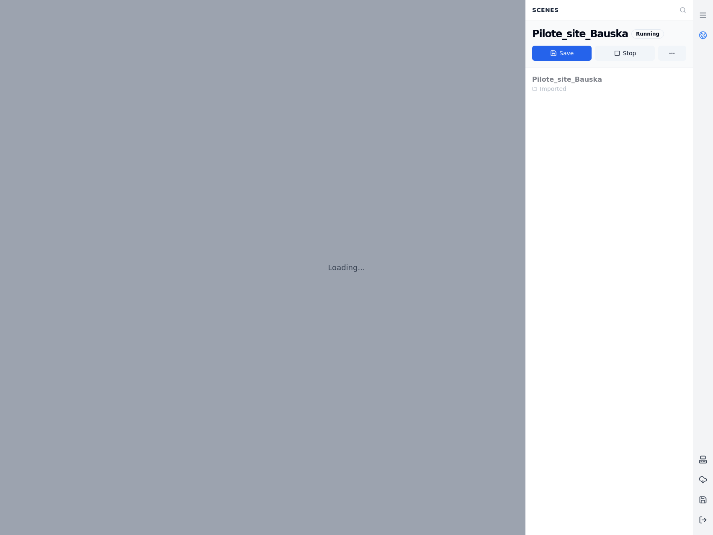  I want to click on div: Scenes, so click(601, 10).